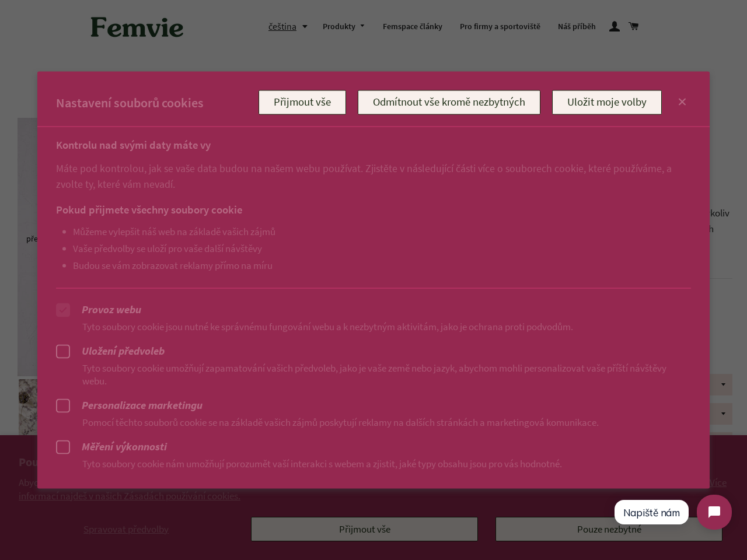 The image size is (747, 560). Describe the element at coordinates (373, 310) in the screenshot. I see `label: Provoz webu` at that location.